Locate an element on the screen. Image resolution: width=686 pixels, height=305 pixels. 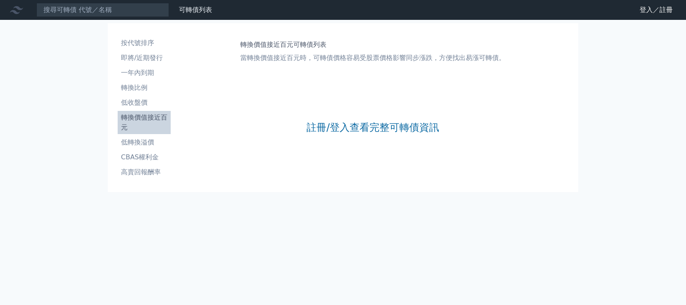
a: 一年內到期 is located at coordinates (144, 73).